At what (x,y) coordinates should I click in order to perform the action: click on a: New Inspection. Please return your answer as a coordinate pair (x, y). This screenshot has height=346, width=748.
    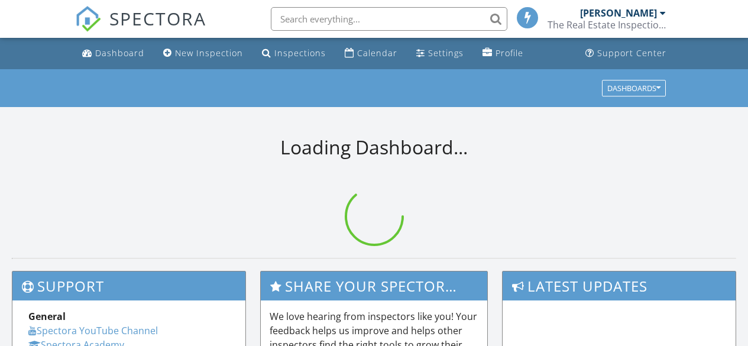
    Looking at the image, I should click on (203, 53).